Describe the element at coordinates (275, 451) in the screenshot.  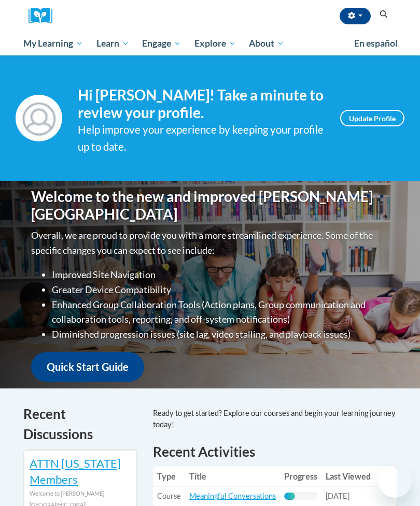
I see `h1: Recent Activities` at that location.